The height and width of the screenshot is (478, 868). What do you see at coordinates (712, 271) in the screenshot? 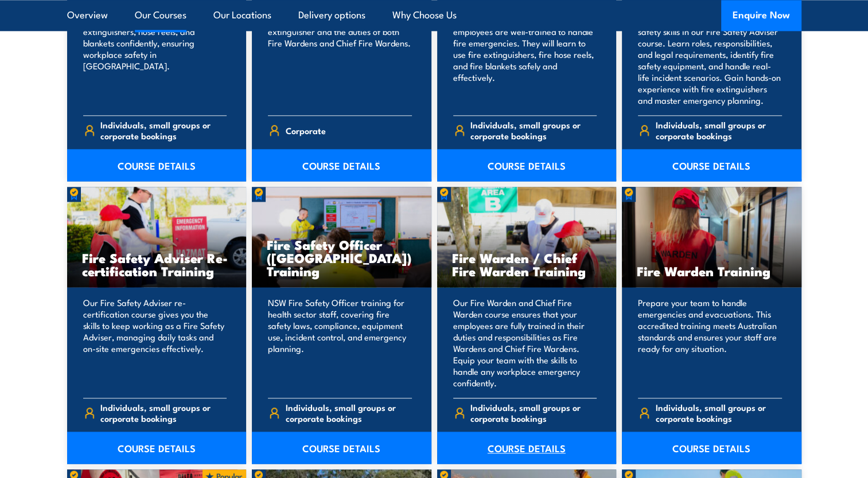
I see `h3: Fire Warden Training` at bounding box center [712, 271].